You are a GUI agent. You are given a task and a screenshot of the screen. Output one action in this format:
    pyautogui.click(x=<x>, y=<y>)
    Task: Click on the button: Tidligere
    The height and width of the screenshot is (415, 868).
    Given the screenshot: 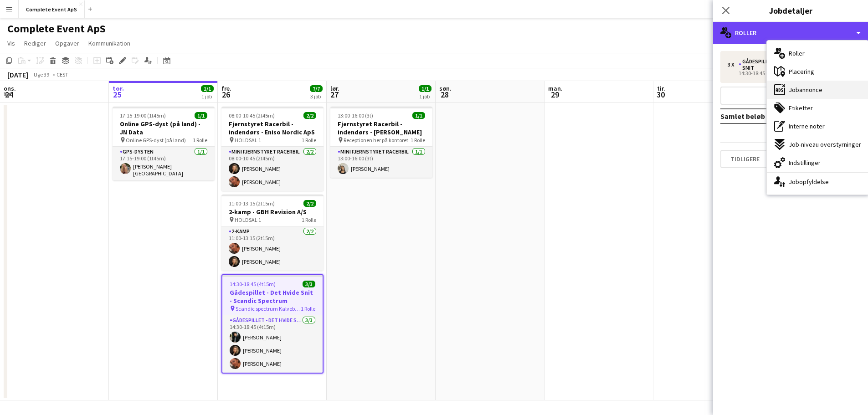 What is the action you would take?
    pyautogui.click(x=745, y=159)
    